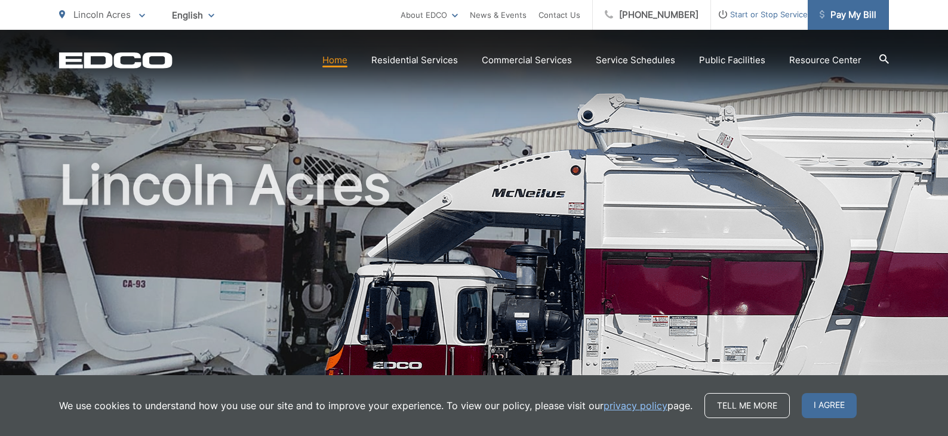  Describe the element at coordinates (527, 60) in the screenshot. I see `a: Commercial Services` at that location.